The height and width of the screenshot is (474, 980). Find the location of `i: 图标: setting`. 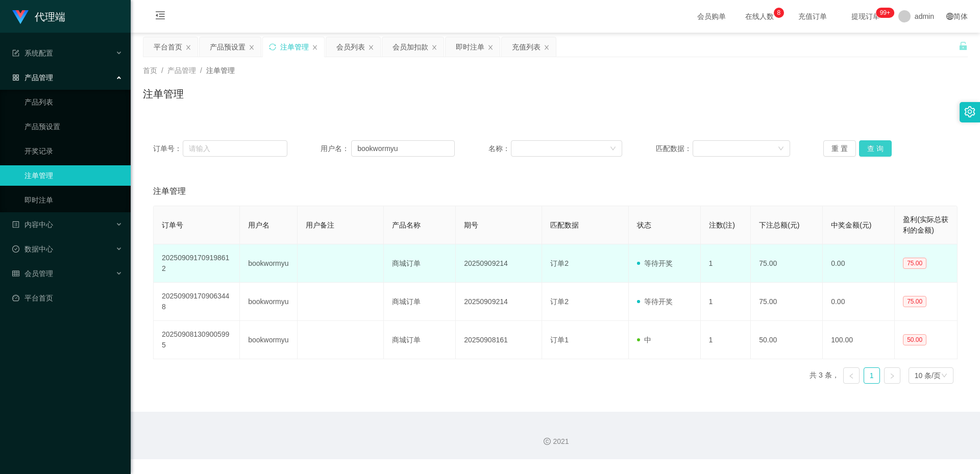

i: 图标: setting is located at coordinates (970, 112).